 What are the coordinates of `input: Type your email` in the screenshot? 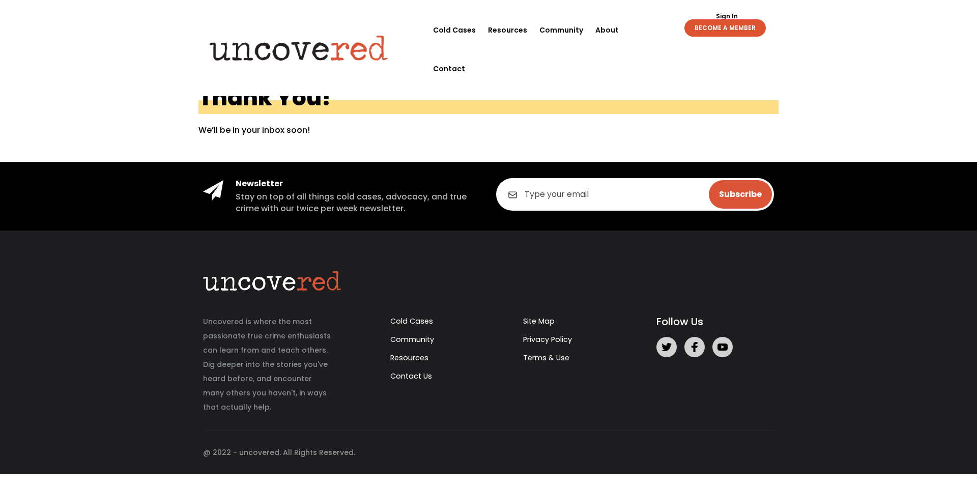 It's located at (635, 194).